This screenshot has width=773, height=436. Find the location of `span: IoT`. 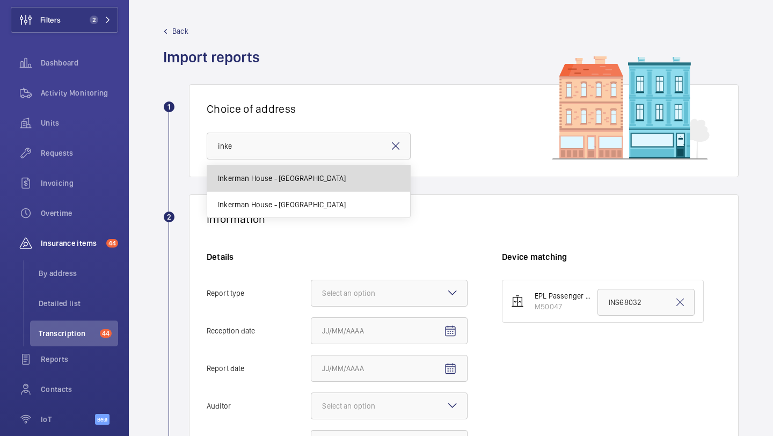

span: IoT is located at coordinates (68, 419).